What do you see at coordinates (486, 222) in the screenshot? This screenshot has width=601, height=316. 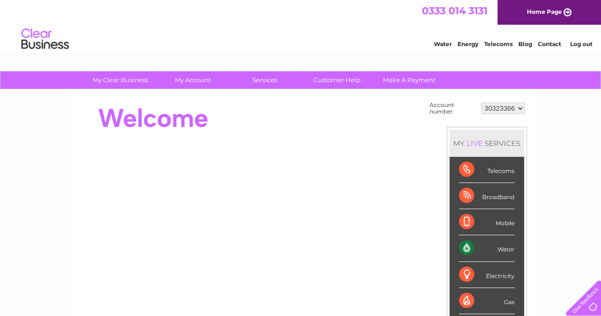 I see `div: Mobile` at bounding box center [486, 222].